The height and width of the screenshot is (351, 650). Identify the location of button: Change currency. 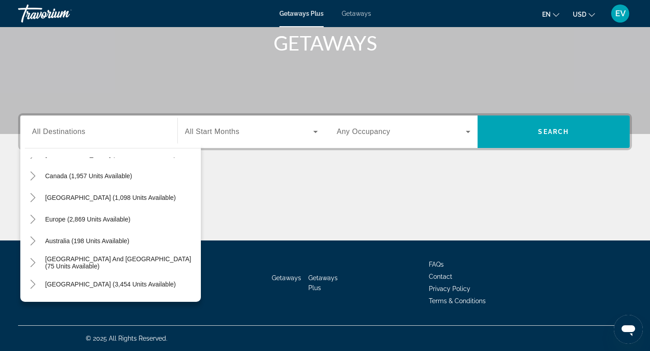
(584, 14).